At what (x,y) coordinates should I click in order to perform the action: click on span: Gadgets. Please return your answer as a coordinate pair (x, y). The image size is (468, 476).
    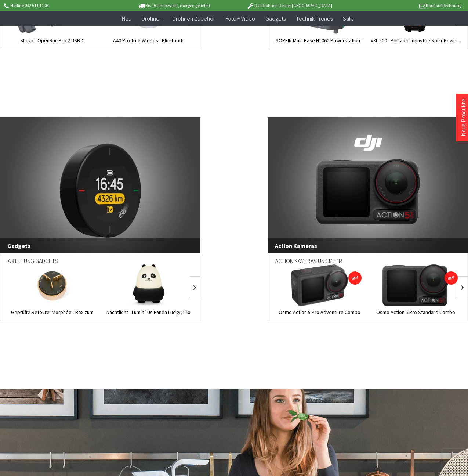
    Looking at the image, I should click on (275, 18).